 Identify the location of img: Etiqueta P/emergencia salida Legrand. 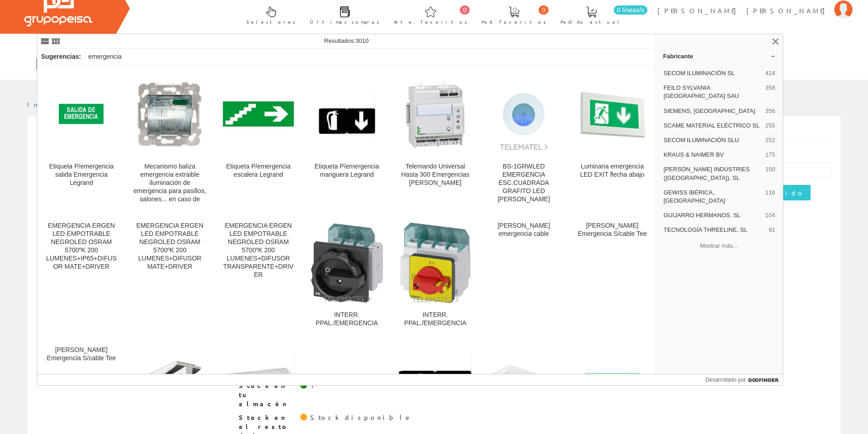
(612, 387).